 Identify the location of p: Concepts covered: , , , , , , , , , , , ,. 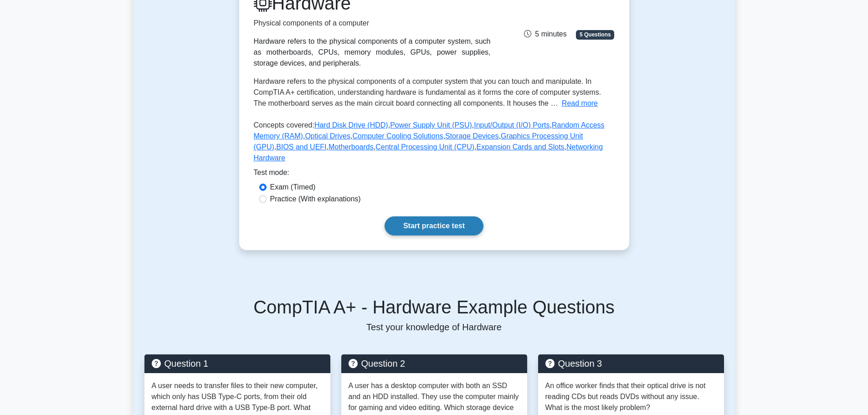
(434, 144).